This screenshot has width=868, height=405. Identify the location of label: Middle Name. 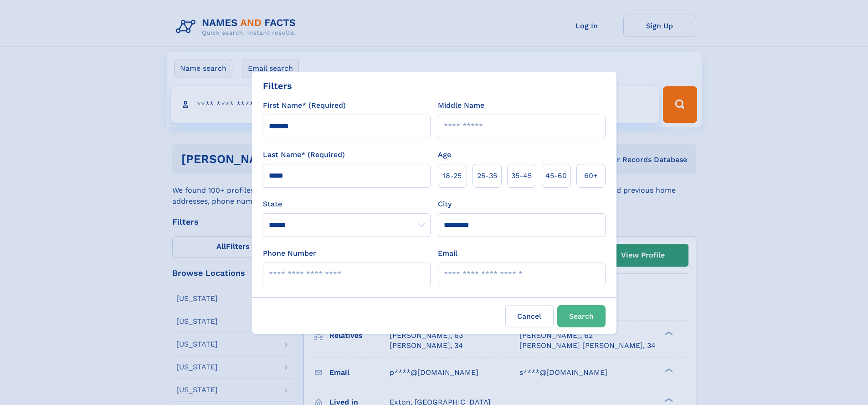
(461, 105).